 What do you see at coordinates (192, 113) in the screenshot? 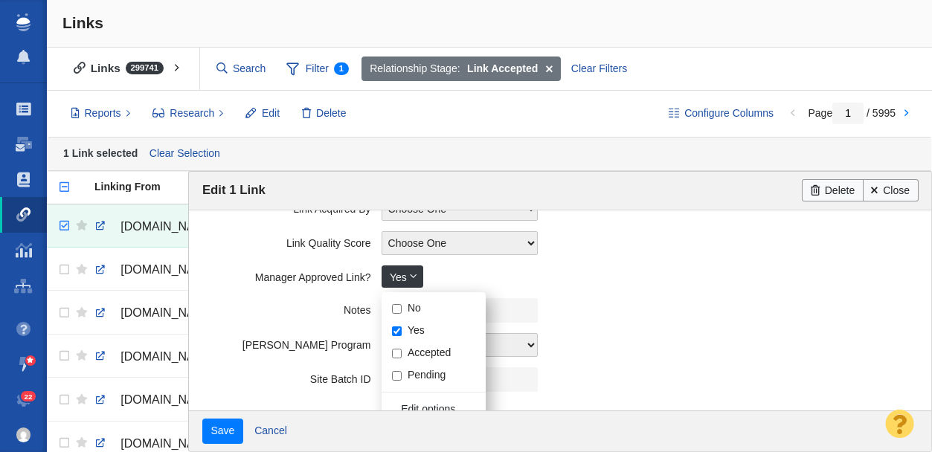
I see `span: Research` at bounding box center [192, 113].